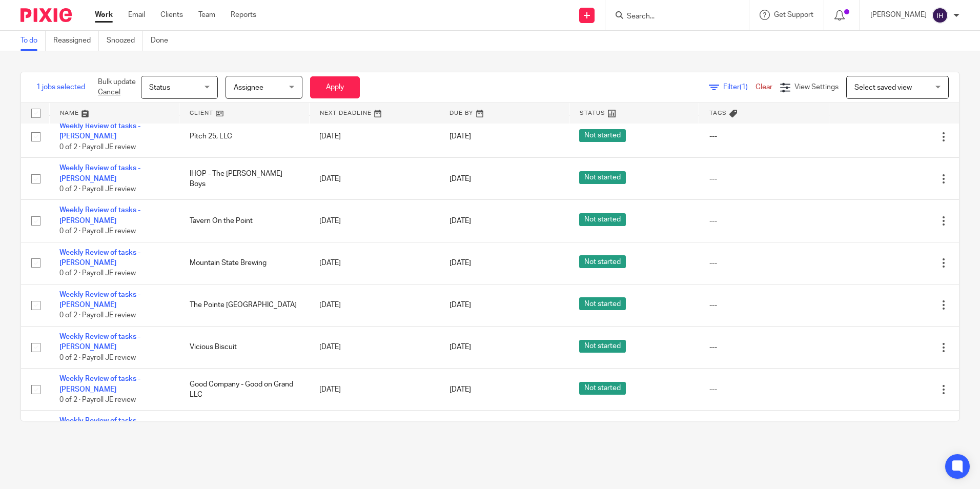  What do you see at coordinates (171, 15) in the screenshot?
I see `a: Clients` at bounding box center [171, 15].